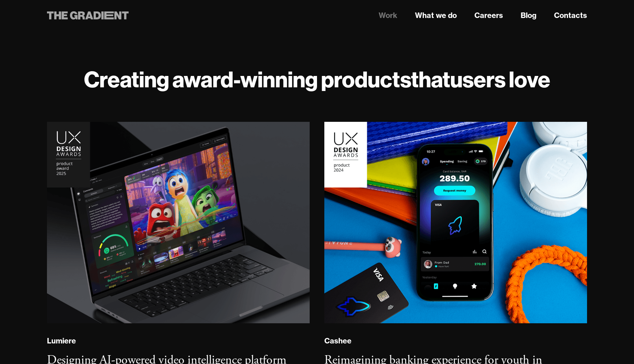 This screenshot has height=364, width=634. I want to click on a: What we do, so click(436, 16).